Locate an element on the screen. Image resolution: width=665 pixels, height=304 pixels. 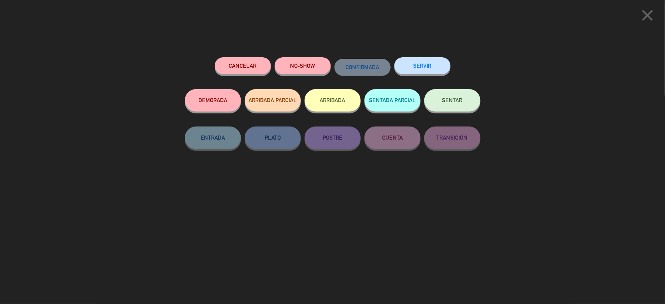
button: close is located at coordinates (647, 16).